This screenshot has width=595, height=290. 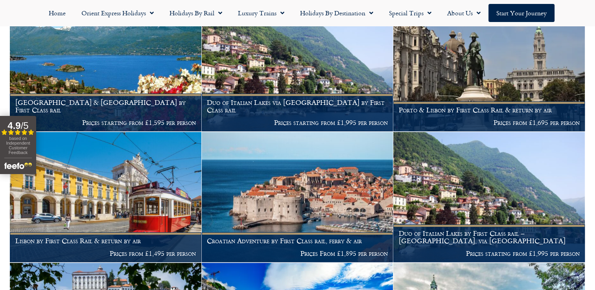 I want to click on nav: Menu, so click(x=297, y=13).